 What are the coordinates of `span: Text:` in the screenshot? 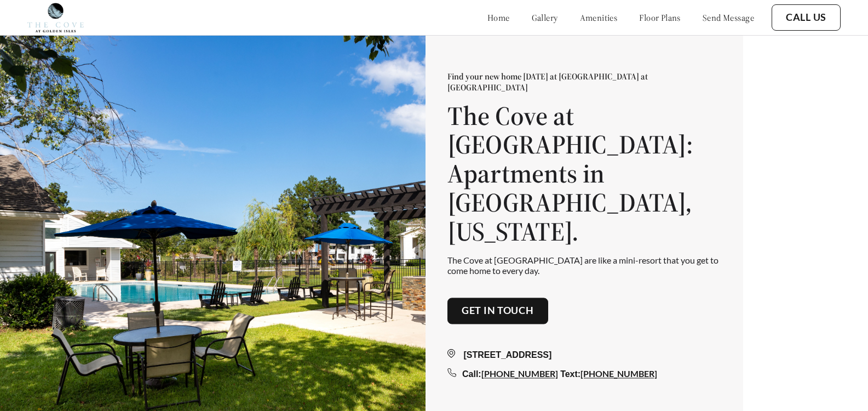 It's located at (570, 374).